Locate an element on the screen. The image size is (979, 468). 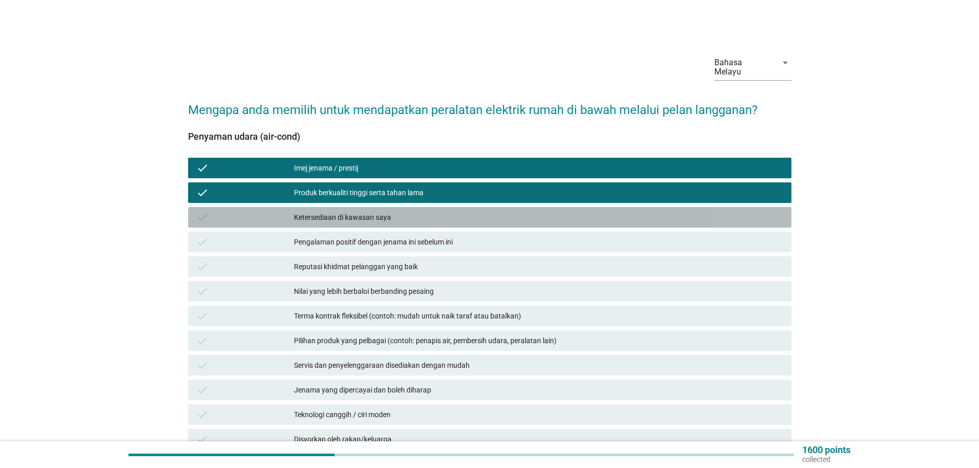
div: Penyaman udara (air-cond) is located at coordinates (490, 136).